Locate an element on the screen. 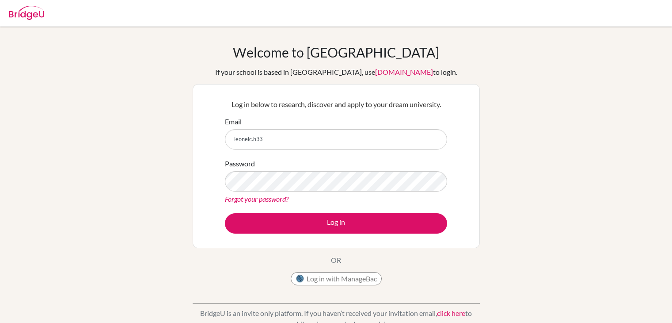 This screenshot has width=672, height=323. a: click here is located at coordinates (451, 312).